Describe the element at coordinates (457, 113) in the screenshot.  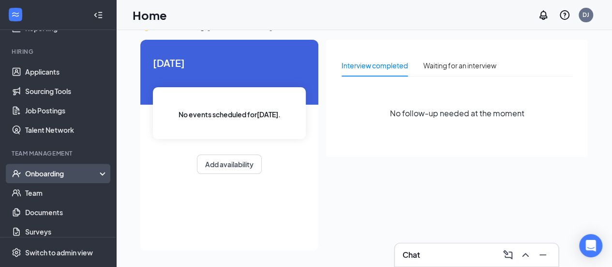
I see `span: No follow-up needed at the moment` at that location.